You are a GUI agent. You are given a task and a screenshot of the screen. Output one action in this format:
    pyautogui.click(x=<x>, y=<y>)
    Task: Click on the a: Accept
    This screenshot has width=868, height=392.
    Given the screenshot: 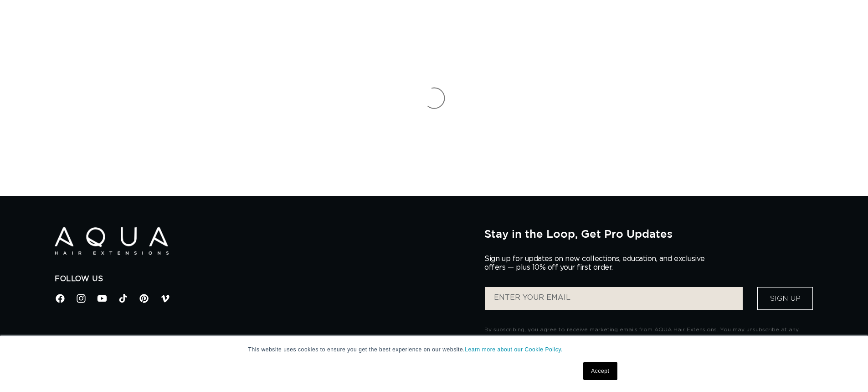 What is the action you would take?
    pyautogui.click(x=600, y=371)
    